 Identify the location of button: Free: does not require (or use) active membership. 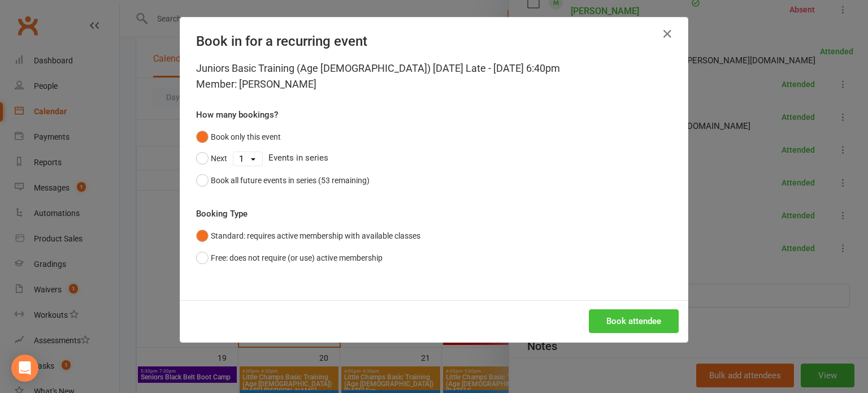
(290, 258).